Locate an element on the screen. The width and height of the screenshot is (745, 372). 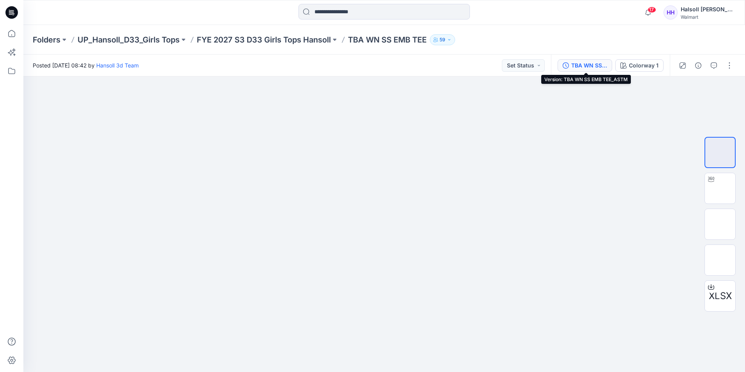
button: Colorway 1 is located at coordinates (640, 65).